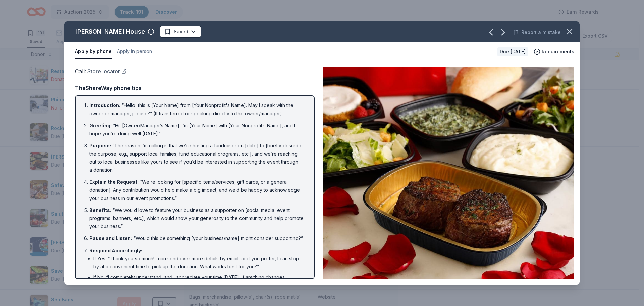 Image resolution: width=644 pixels, height=306 pixels. Describe the element at coordinates (116, 250) in the screenshot. I see `span: Respond Accordingly :` at that location.